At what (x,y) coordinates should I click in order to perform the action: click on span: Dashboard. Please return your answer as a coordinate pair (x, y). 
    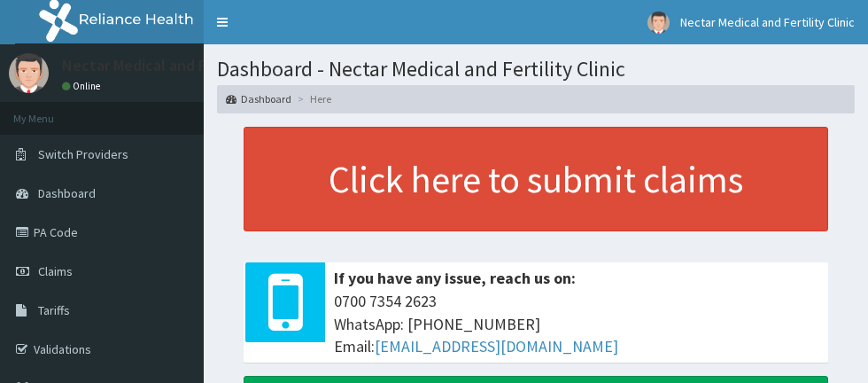
    Looking at the image, I should click on (67, 193).